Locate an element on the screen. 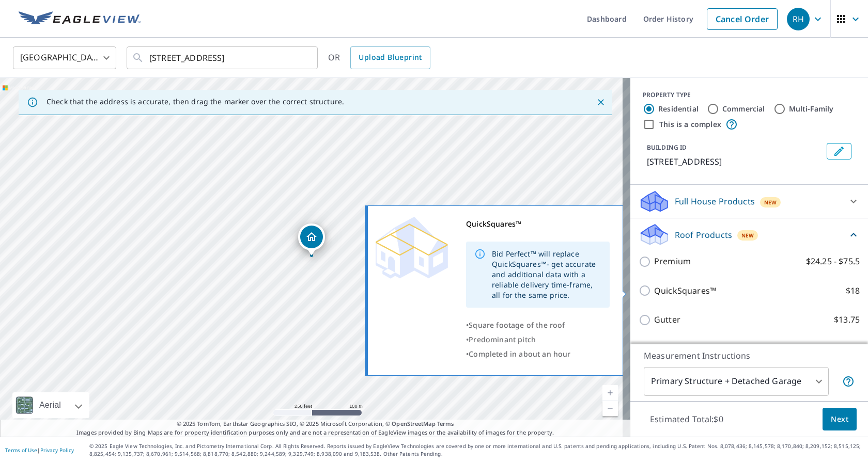 This screenshot has height=463, width=868. div: Full House ProductsNew is located at coordinates (749, 202).